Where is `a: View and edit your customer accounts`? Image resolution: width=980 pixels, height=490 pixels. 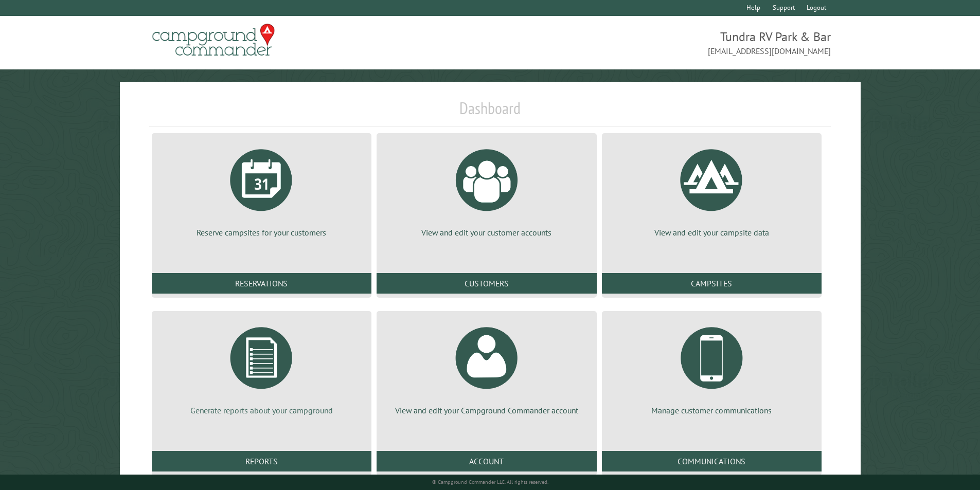 a: View and edit your customer accounts is located at coordinates (487, 189).